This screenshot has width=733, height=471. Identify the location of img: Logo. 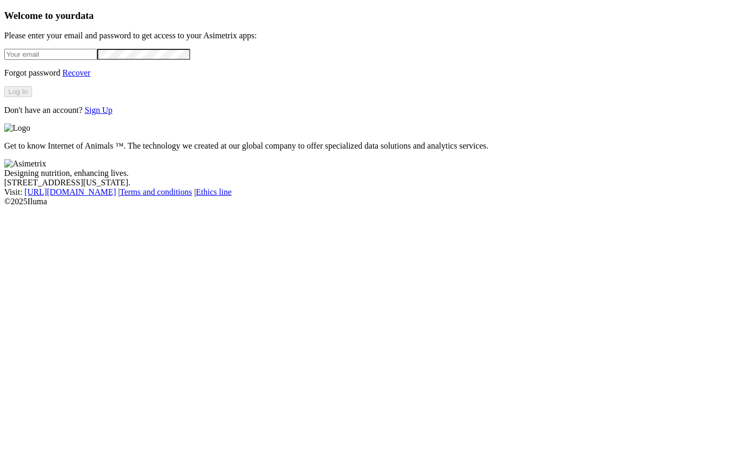
(17, 128).